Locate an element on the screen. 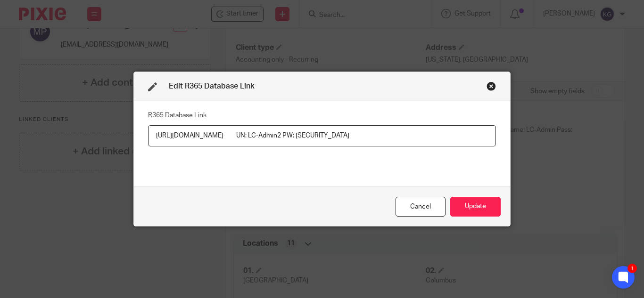  label: R365 Database Link is located at coordinates (177, 115).